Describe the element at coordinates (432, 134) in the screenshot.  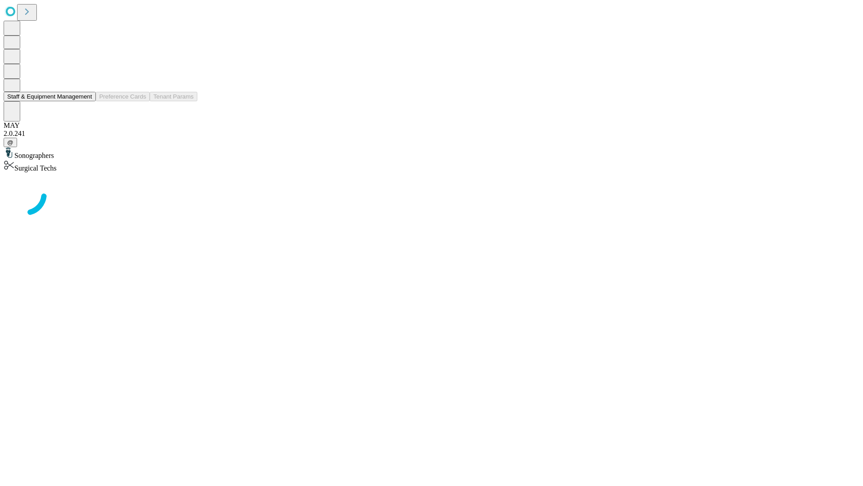
I see `div: 2.0.241` at that location.